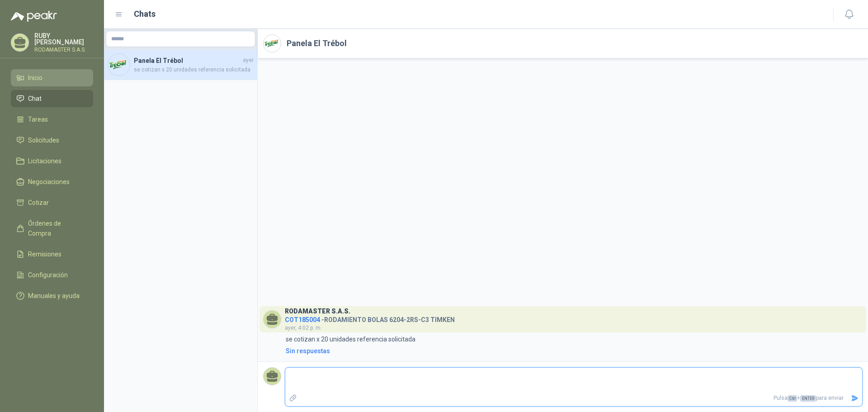 The image size is (868, 412). Describe the element at coordinates (52, 182) in the screenshot. I see `a: Negociaciones` at that location.